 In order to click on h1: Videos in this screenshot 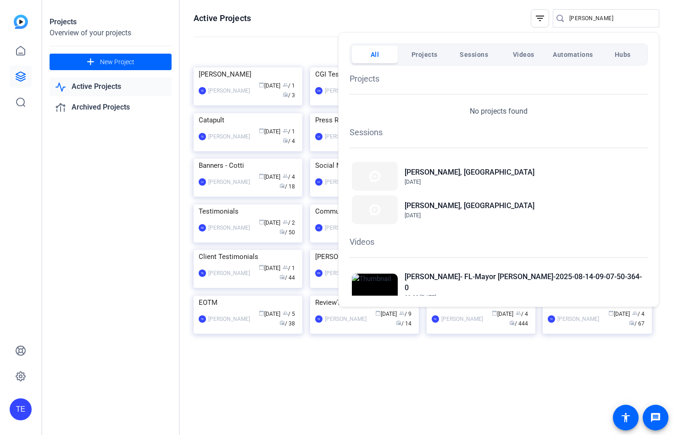, I will do `click(499, 242)`.